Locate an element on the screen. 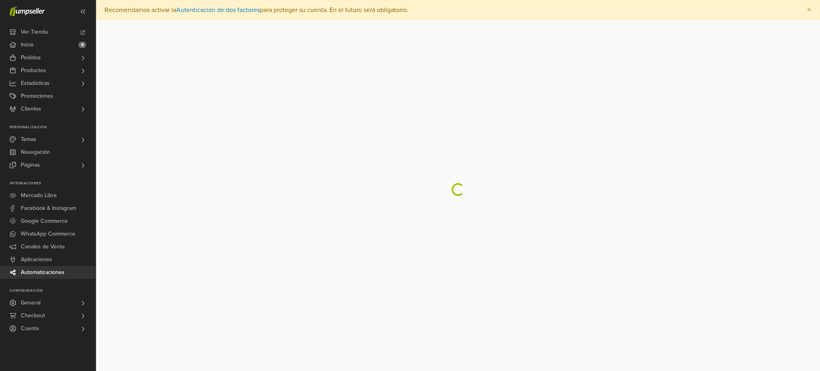 The width and height of the screenshot is (820, 371). p: Configuración is located at coordinates (52, 291).